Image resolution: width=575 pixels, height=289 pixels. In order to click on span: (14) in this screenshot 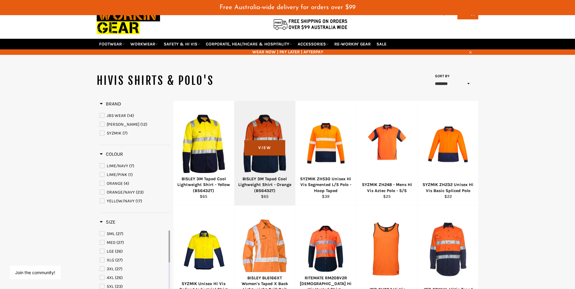, I will do `click(130, 115)`.